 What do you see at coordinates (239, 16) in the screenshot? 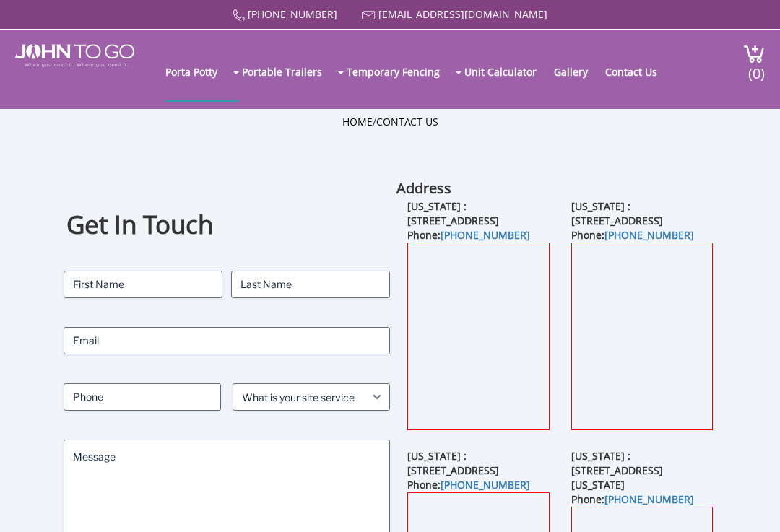
I see `img: Call` at bounding box center [239, 16].